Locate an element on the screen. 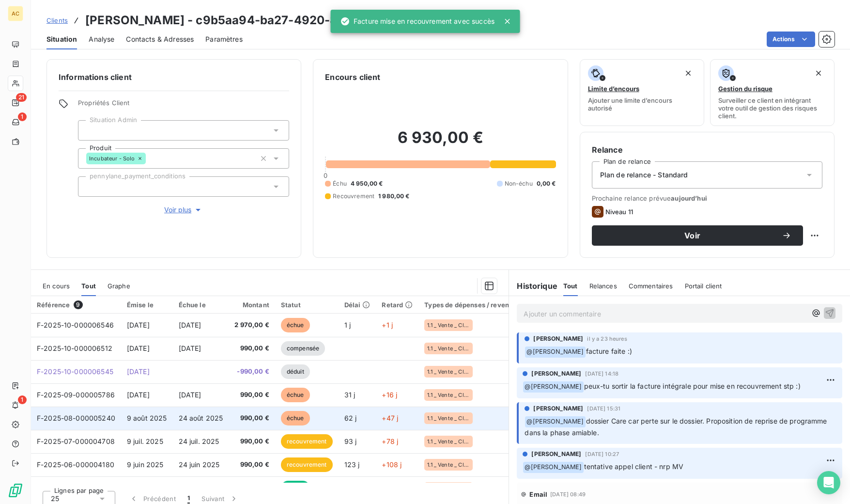  h6: Informations client is located at coordinates (174, 77).